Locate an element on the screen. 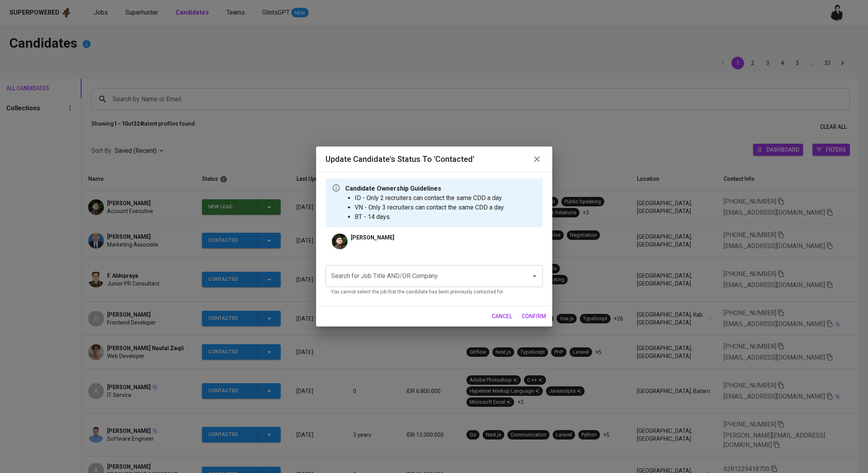 This screenshot has height=473, width=868. li: BT - 14 days. is located at coordinates (429, 217).